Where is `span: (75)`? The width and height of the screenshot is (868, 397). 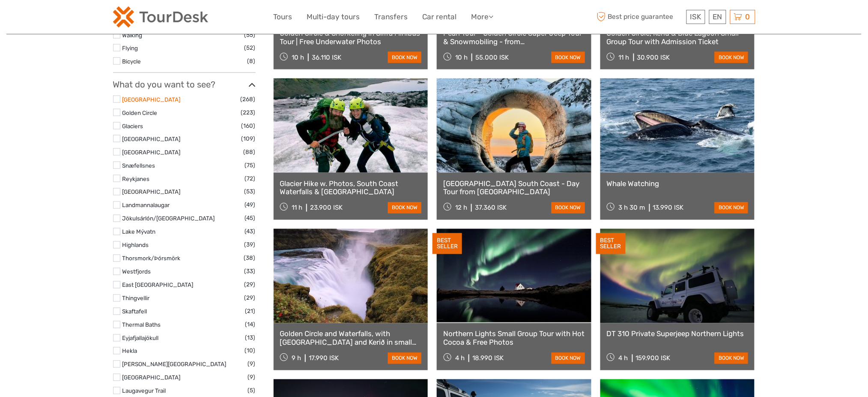
span: (75) is located at coordinates (250, 165).